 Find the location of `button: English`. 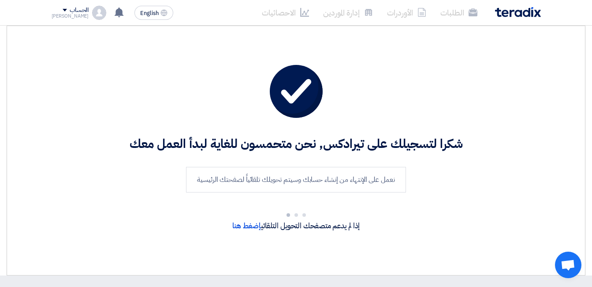

button: English is located at coordinates (154, 13).